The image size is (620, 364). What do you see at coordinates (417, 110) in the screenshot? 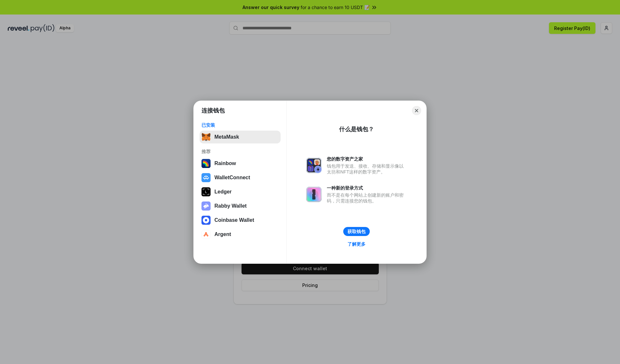
I see `button: Close` at bounding box center [417, 110].